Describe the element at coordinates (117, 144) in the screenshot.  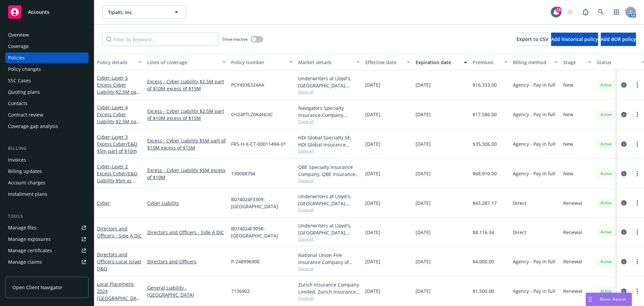
I see `span: - Layer 3 Excess Cyber/E&O $5m part of $10m` at that location.